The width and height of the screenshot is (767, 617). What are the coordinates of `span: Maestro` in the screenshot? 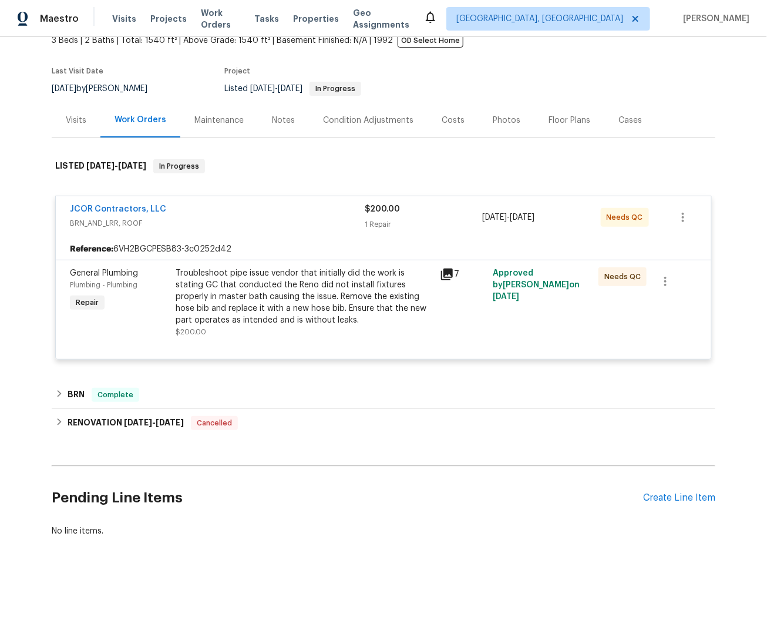 It's located at (59, 19).